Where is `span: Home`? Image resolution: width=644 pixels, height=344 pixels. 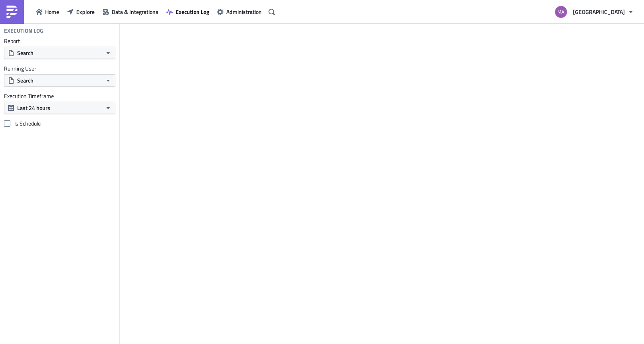
span: Home is located at coordinates (52, 12).